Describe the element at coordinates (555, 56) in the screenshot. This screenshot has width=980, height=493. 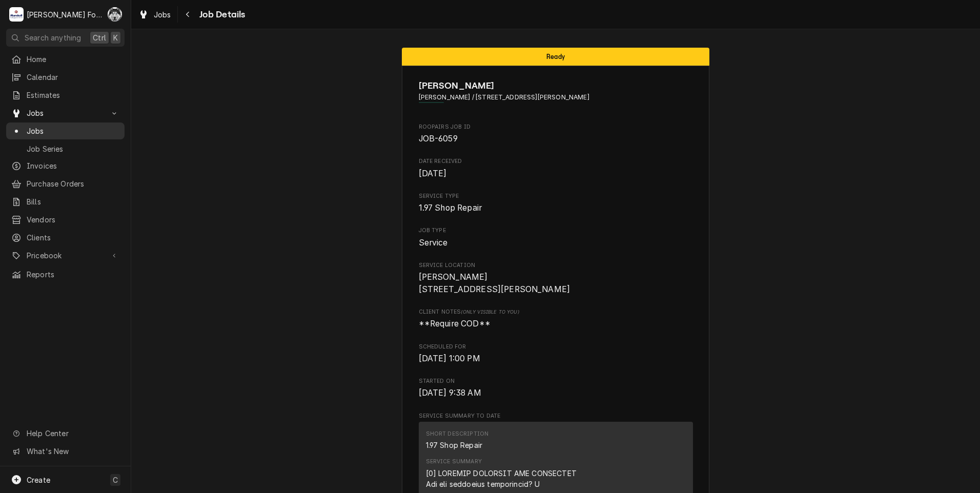
I see `div: Status` at that location.